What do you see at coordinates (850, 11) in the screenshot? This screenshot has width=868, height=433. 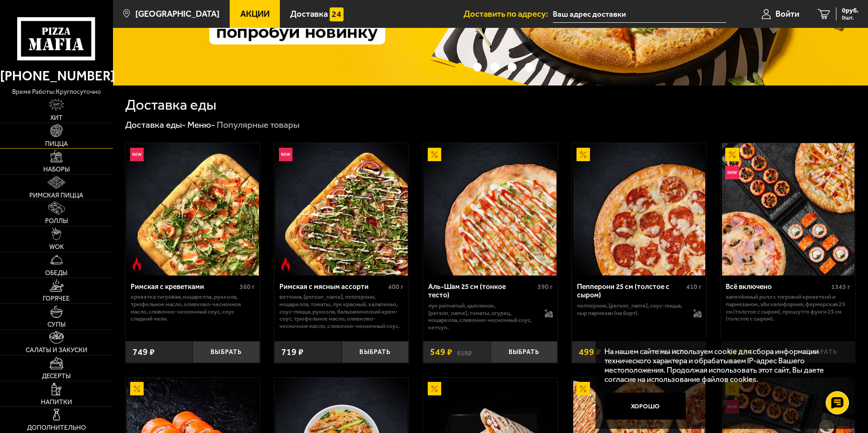 I see `span: 0 руб.` at bounding box center [850, 11].